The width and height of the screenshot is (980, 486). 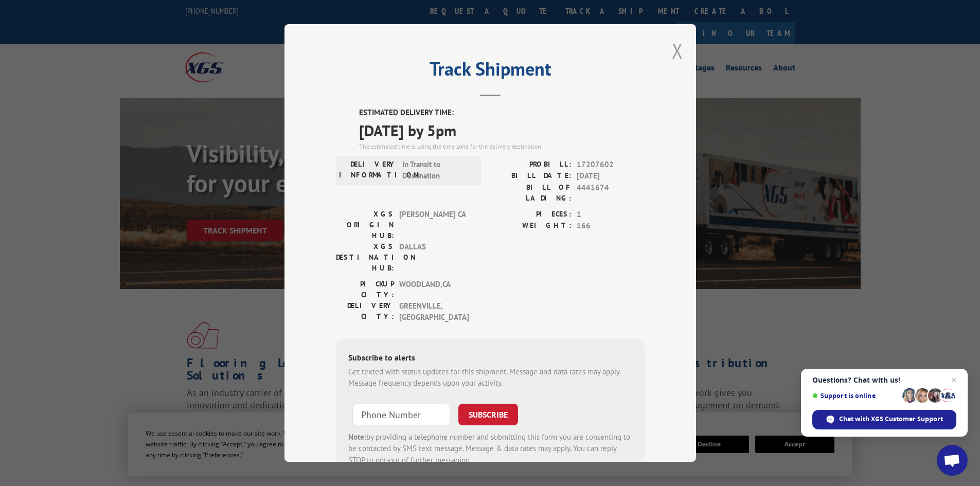 I want to click on label: PROBILL:, so click(x=531, y=164).